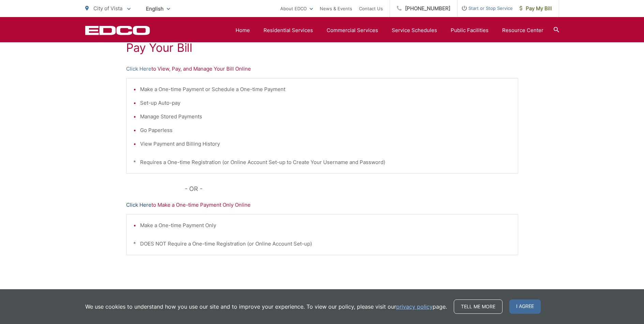 The height and width of the screenshot is (324, 644). I want to click on li: View Payment and Billing History, so click(326, 144).